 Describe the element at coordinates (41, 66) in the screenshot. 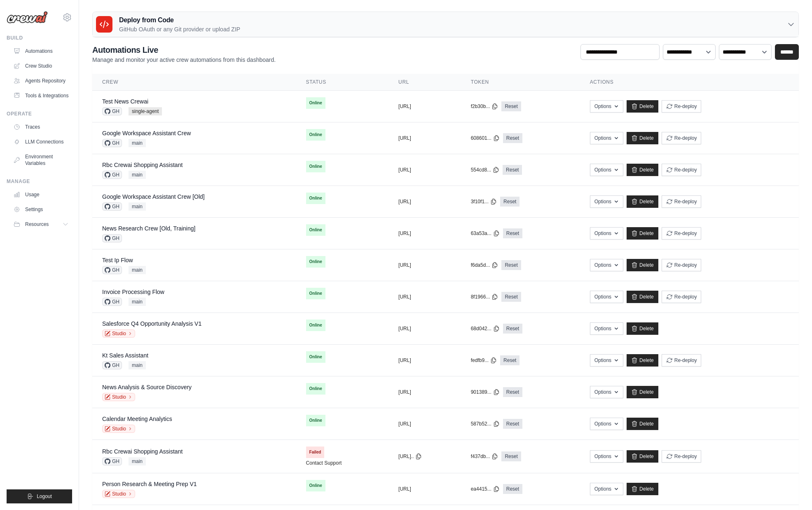

I see `a: Crew Studio` at that location.